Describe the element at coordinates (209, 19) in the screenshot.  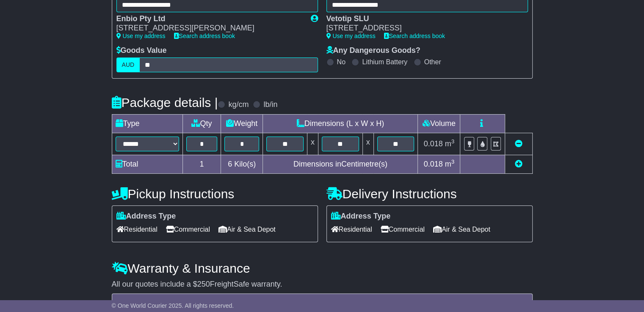
I see `div: Enbio Pty Ltd` at that location.